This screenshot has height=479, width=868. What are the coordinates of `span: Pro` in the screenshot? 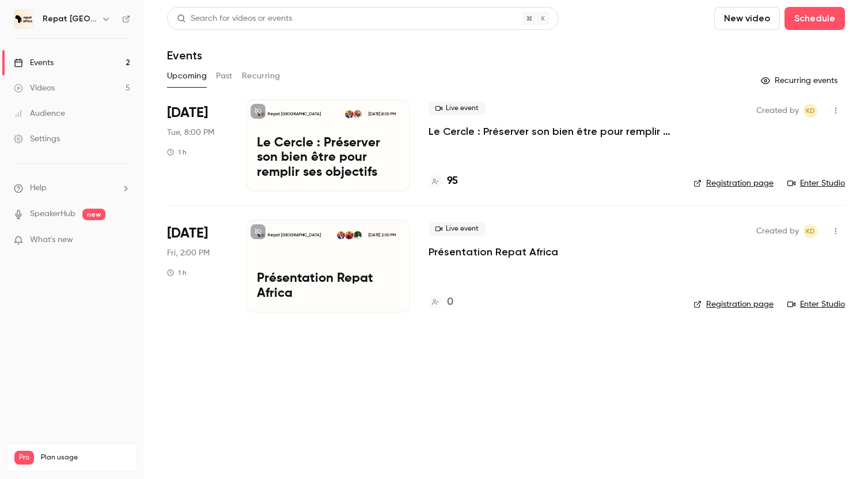 It's located at (24, 457).